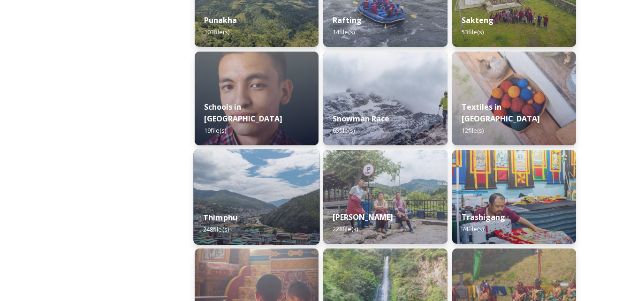 This screenshot has width=630, height=301. What do you see at coordinates (217, 32) in the screenshot?
I see `span: 103 file(s)` at bounding box center [217, 32].